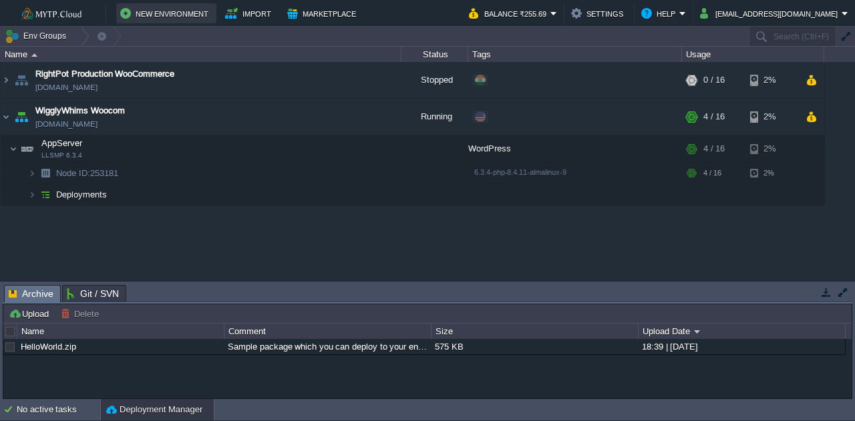  What do you see at coordinates (534, 347) in the screenshot?
I see `div: 575 KB` at bounding box center [534, 347].